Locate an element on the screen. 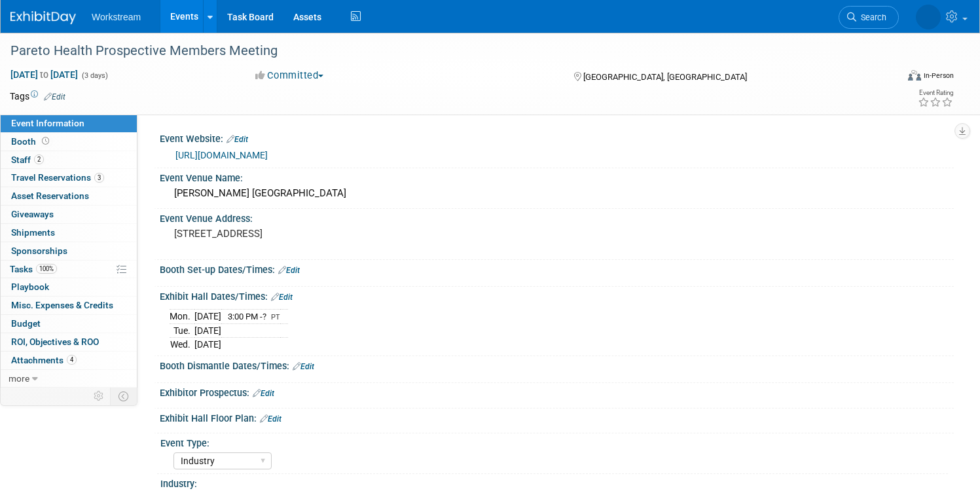 This screenshot has height=491, width=980. span: Event Information is located at coordinates (48, 123).